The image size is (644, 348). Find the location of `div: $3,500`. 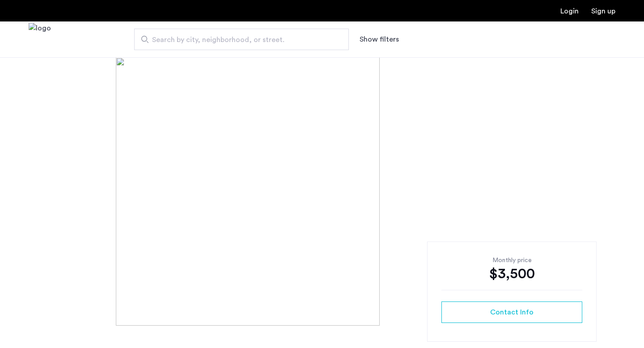

div: $3,500 is located at coordinates (512, 274).